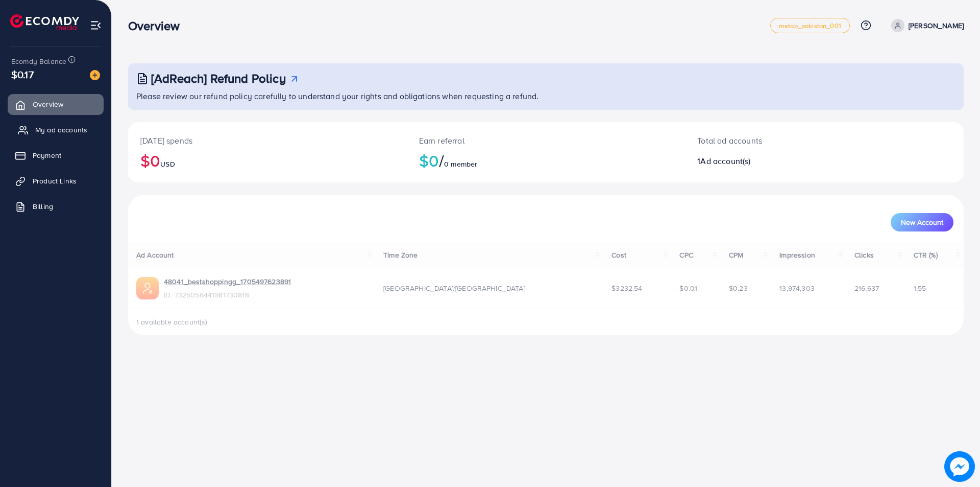 This screenshot has height=487, width=980. Describe the element at coordinates (809, 26) in the screenshot. I see `a: metap_pakistan_001` at that location.